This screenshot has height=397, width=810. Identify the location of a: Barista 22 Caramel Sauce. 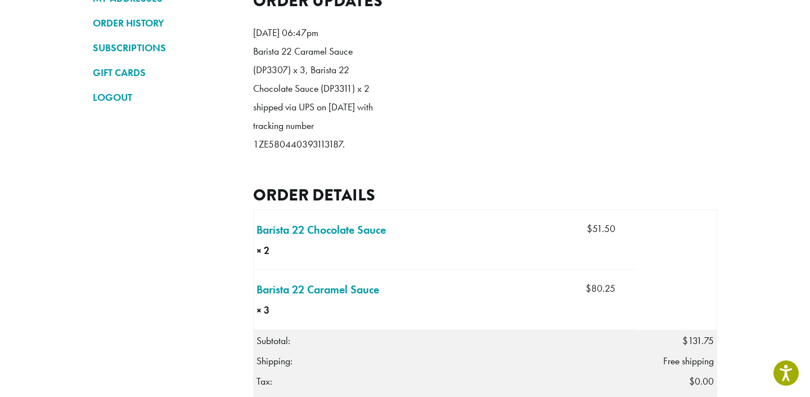
(318, 289).